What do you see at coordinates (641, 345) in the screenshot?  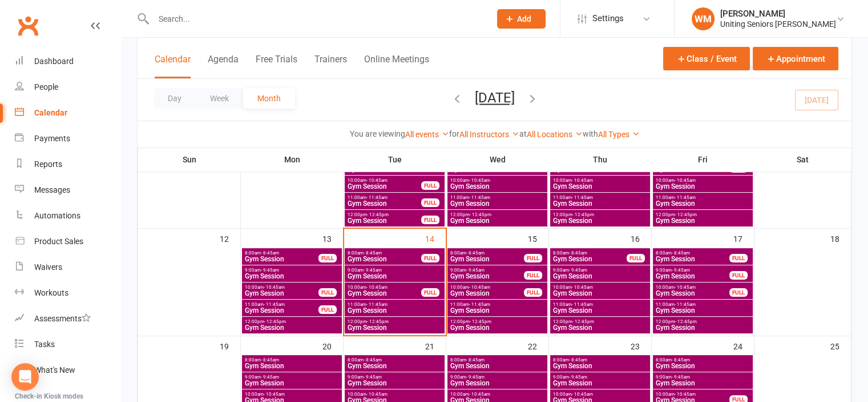 I see `div: 23` at bounding box center [641, 345].